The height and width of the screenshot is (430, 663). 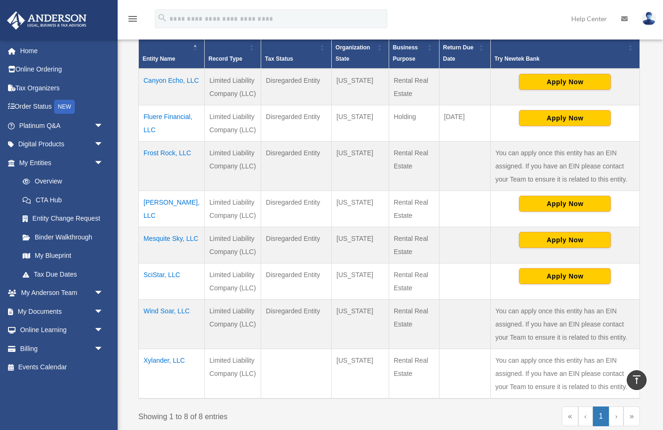 I want to click on td: Holding, so click(x=413, y=123).